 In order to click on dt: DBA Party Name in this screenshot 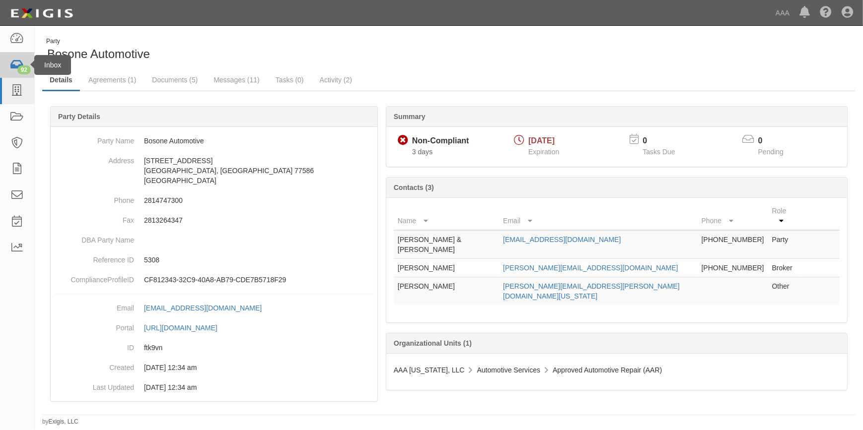, I will do `click(94, 238)`.